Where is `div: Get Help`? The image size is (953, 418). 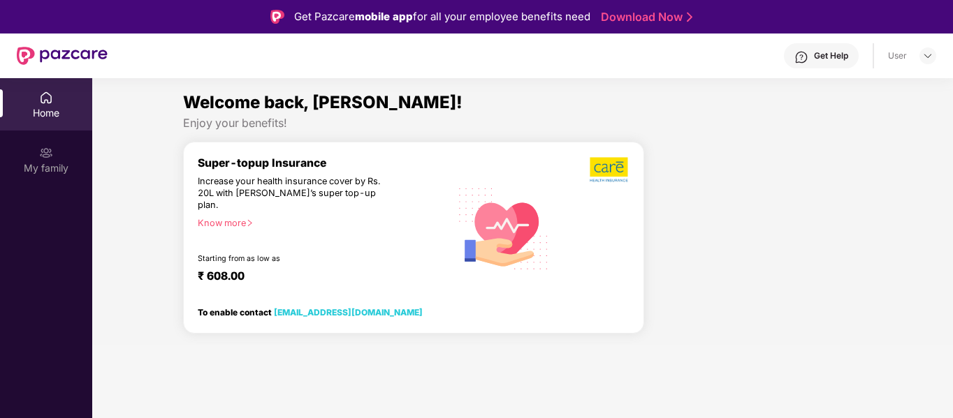 div: Get Help is located at coordinates (830, 56).